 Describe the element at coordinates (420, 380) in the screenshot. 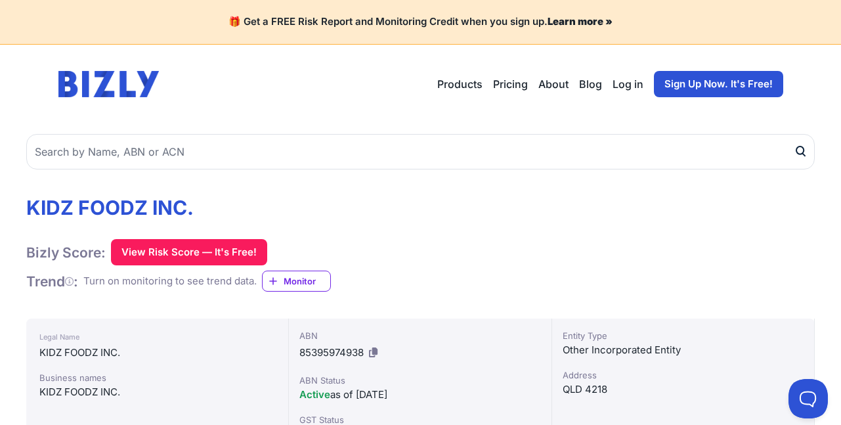

I see `div: ABN Status` at that location.